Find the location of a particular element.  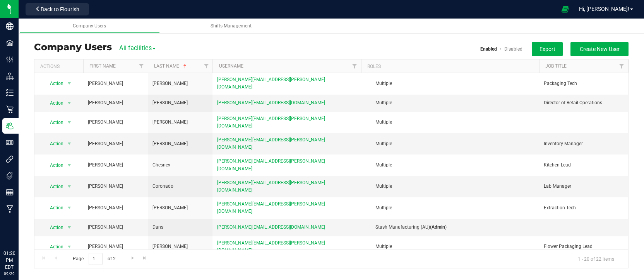

inline-svg: Manufacturing is located at coordinates (9, 209).